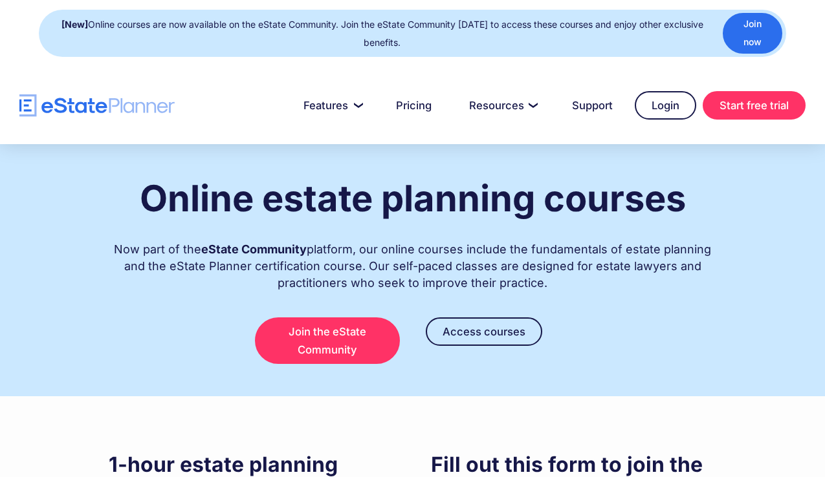 This screenshot has width=825, height=477. What do you see at coordinates (754, 105) in the screenshot?
I see `a: Start free trial` at bounding box center [754, 105].